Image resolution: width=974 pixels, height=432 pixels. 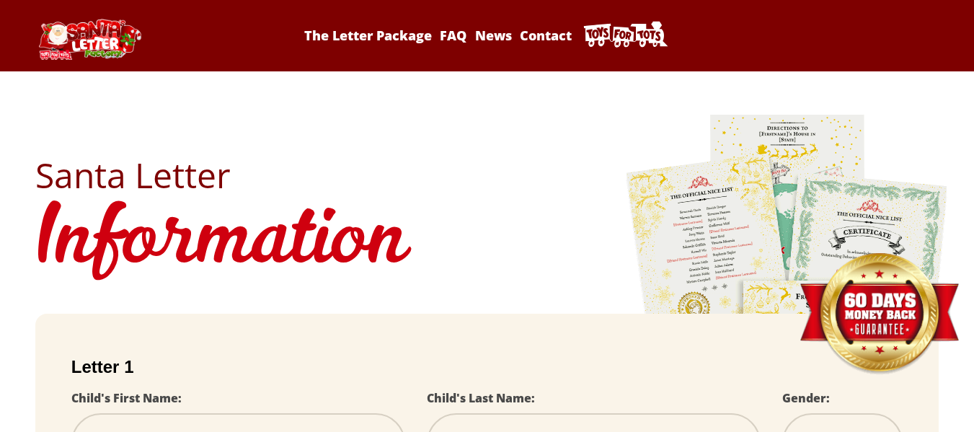 What do you see at coordinates (545, 35) in the screenshot?
I see `a: Contact` at bounding box center [545, 35].